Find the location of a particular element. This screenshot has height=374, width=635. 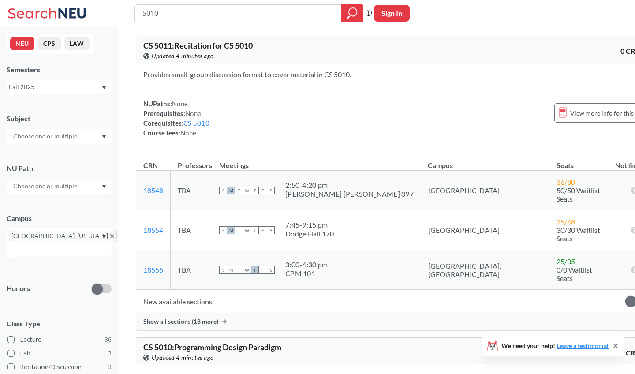

button: NEU is located at coordinates (22, 44).